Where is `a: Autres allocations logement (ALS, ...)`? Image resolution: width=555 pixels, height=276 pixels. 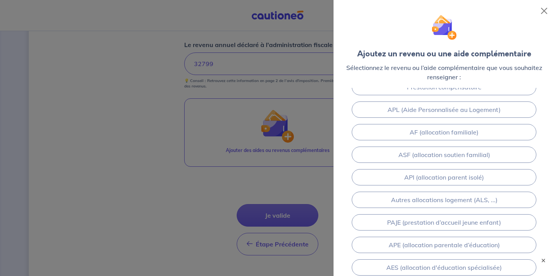 a: Autres allocations logement (ALS, ...) is located at coordinates (444, 200).